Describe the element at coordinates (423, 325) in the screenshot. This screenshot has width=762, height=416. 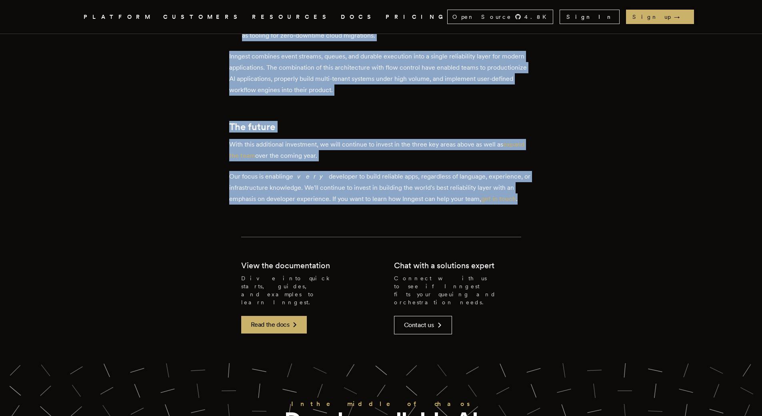
I see `a: Contact us` at that location.